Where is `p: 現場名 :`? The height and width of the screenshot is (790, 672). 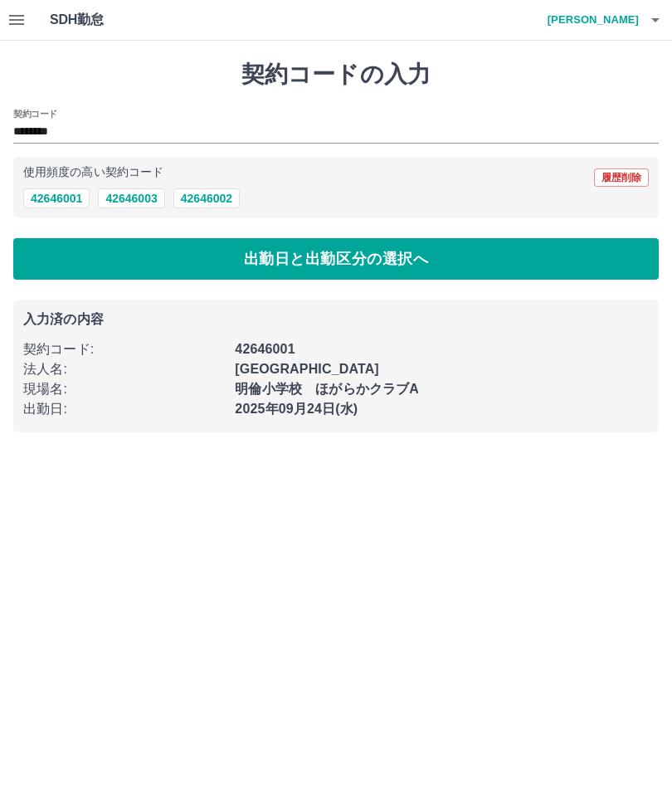 p: 現場名 : is located at coordinates (123, 389).